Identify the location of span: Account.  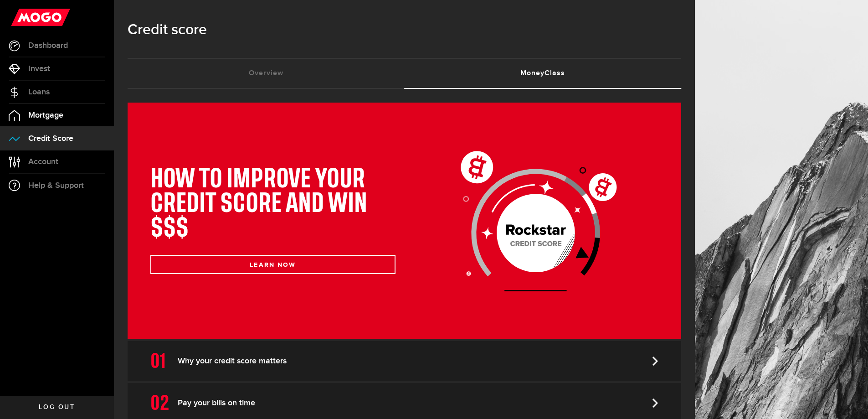
(43, 162).